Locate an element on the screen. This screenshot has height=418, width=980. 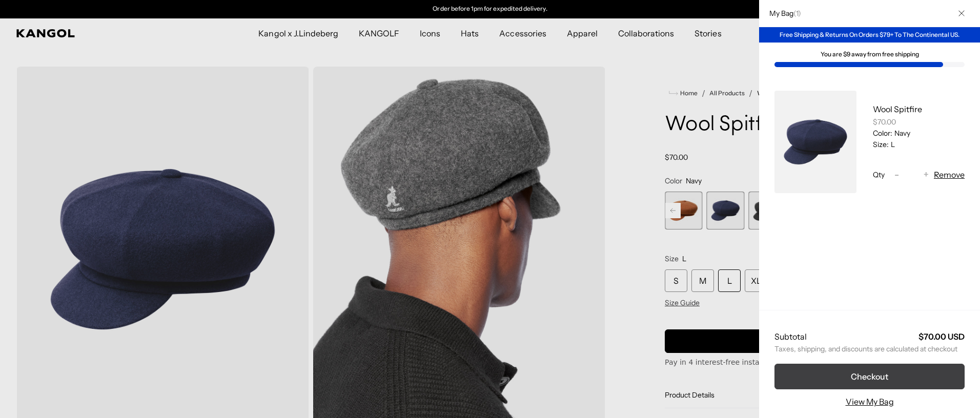
small: Taxes, shipping, and discounts are calculated at checkout is located at coordinates (869, 349).